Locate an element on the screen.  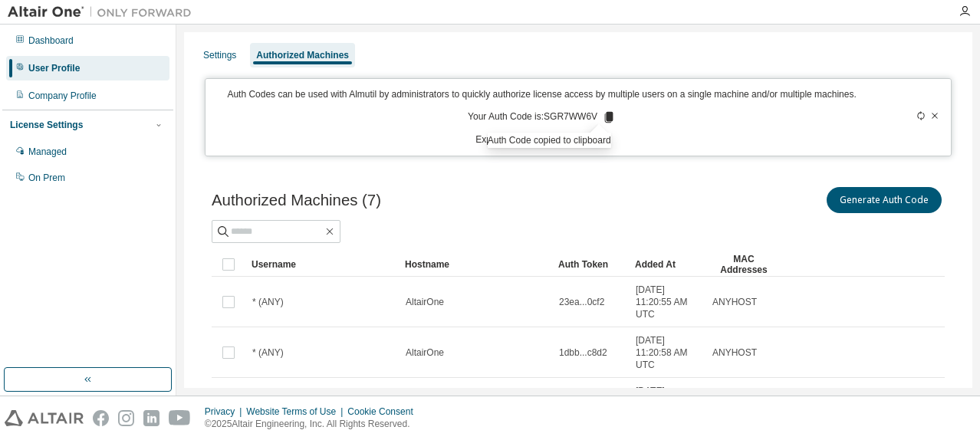
span: Authorized Machines (7) is located at coordinates (296, 200).